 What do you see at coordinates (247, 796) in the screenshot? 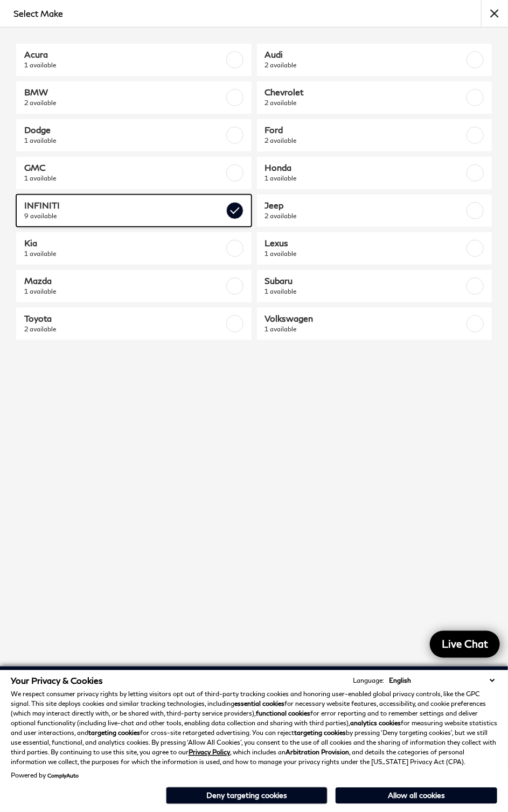
I see `button: Deny targeting cookies` at bounding box center [247, 796].